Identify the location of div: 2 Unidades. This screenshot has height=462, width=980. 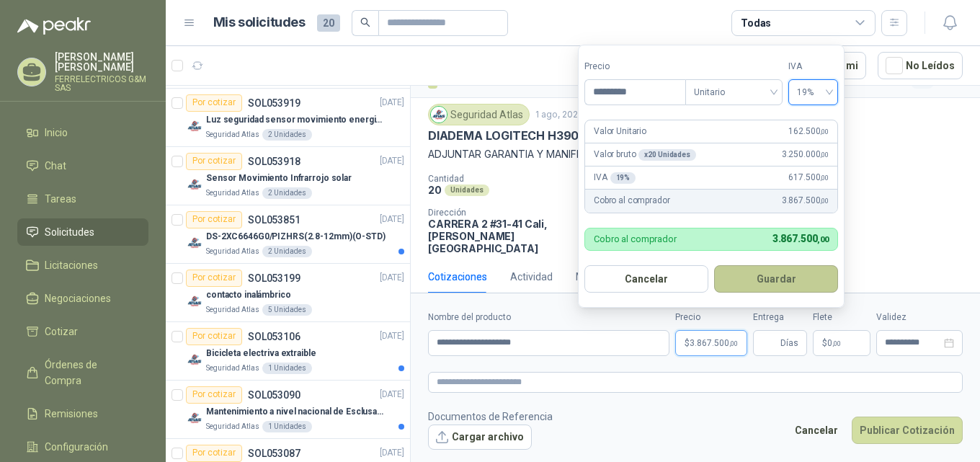
(287, 135).